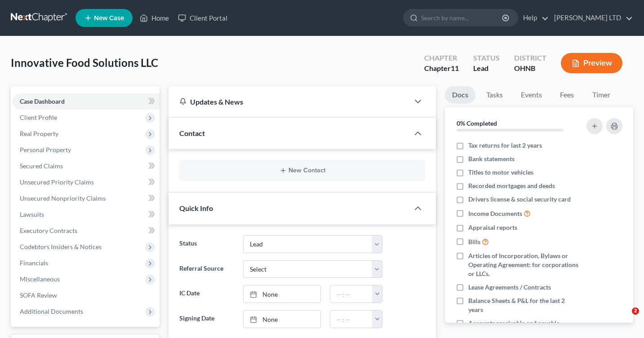 This screenshot has height=338, width=644. I want to click on span: Recorded mortgages and deeds, so click(511, 186).